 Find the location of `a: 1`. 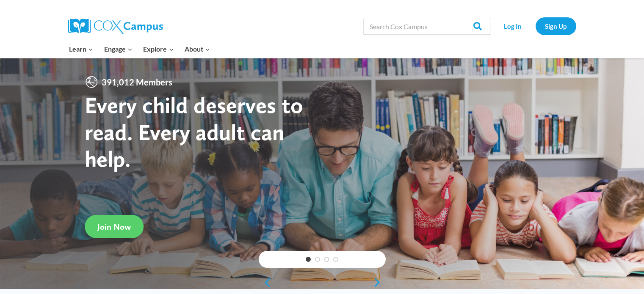

a: 1 is located at coordinates (308, 259).